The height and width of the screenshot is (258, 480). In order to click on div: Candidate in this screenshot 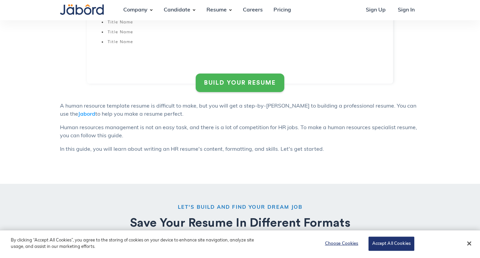, I will do `click(177, 10)`.